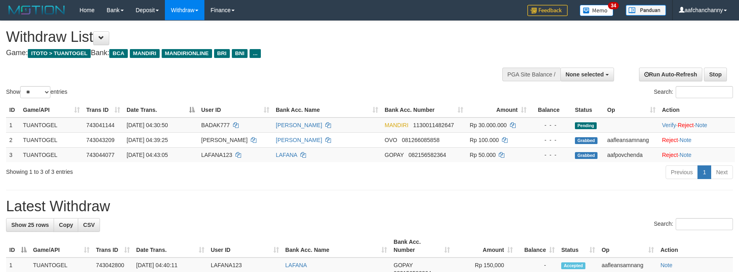  Describe the element at coordinates (18, 246) in the screenshot. I see `th: ID: activate to sort column descending` at that location.